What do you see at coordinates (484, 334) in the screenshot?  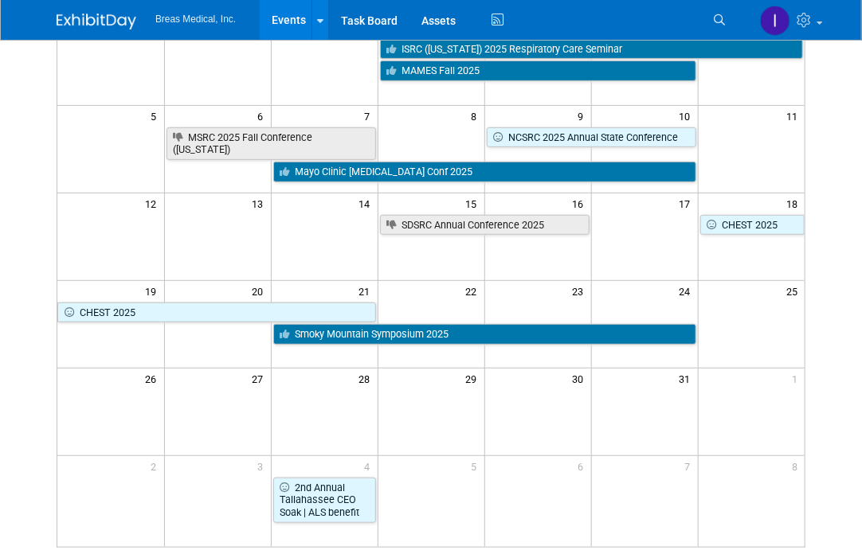 I see `a: Smoky Mountain Symposium 2025` at bounding box center [484, 334].